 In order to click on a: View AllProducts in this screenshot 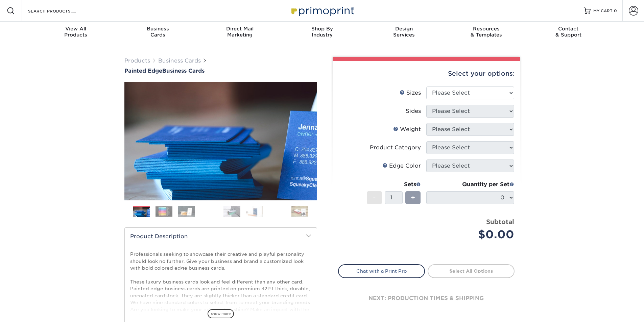, I will do `click(76, 32)`.